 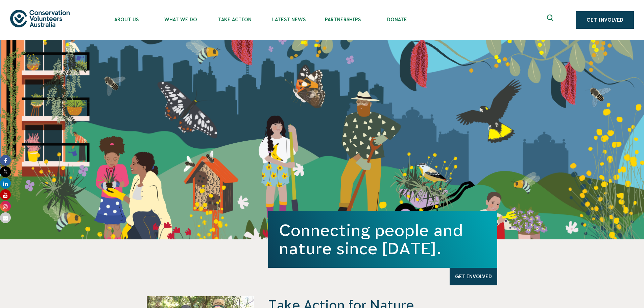 I want to click on span: Expand search box, so click(x=551, y=20).